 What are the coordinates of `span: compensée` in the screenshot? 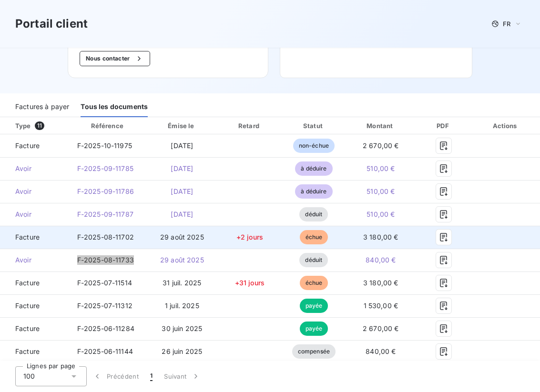 It's located at (313, 351).